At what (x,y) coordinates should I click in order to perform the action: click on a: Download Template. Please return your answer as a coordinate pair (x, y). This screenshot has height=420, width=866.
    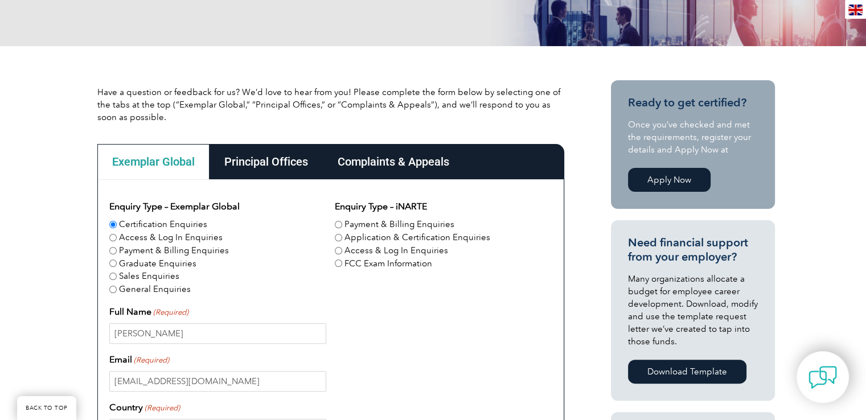
    Looking at the image, I should click on (687, 372).